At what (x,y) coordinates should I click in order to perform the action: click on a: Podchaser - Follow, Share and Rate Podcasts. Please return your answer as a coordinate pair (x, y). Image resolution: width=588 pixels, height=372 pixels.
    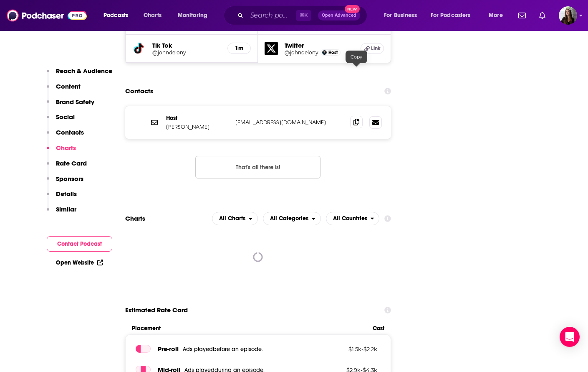
    Looking at the image, I should click on (47, 15).